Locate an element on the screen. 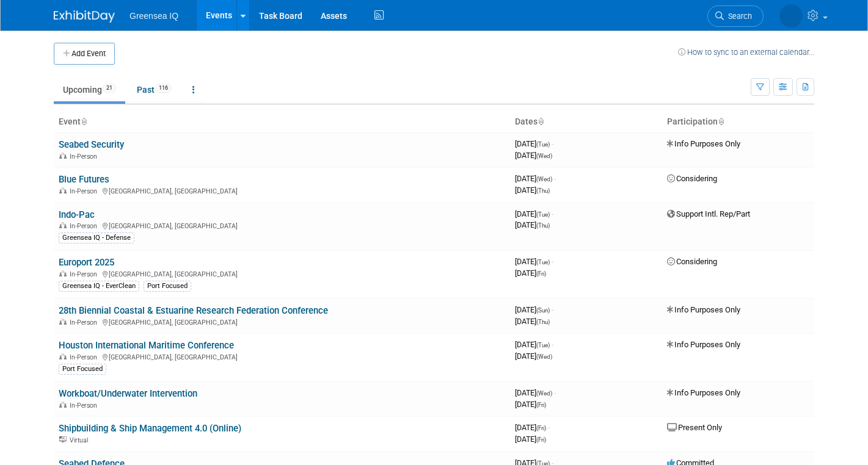  button: Add Event is located at coordinates (85, 54).